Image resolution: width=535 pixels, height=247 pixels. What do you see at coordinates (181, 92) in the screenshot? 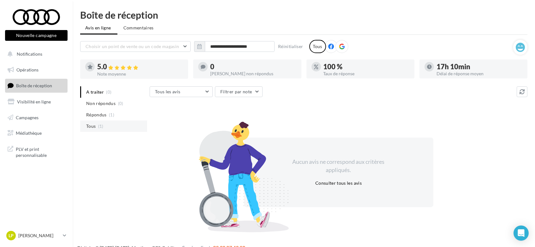
I see `button: Tous les avis` at bounding box center [181, 92].